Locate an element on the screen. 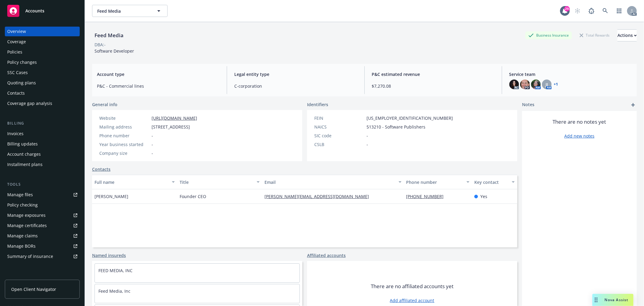 Image resolution: width=644 pixels, height=306 pixels. div: Manage claims is located at coordinates (23, 236).